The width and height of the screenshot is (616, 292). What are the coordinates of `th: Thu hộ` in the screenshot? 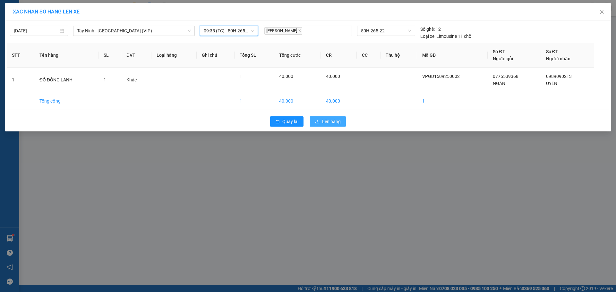 It's located at (399, 55).